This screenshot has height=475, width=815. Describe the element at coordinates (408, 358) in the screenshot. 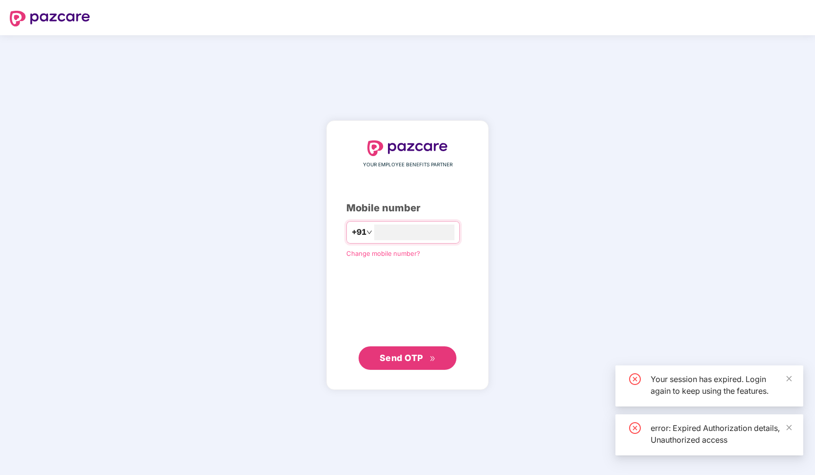

I see `button: Send OTPdouble-right` at that location.